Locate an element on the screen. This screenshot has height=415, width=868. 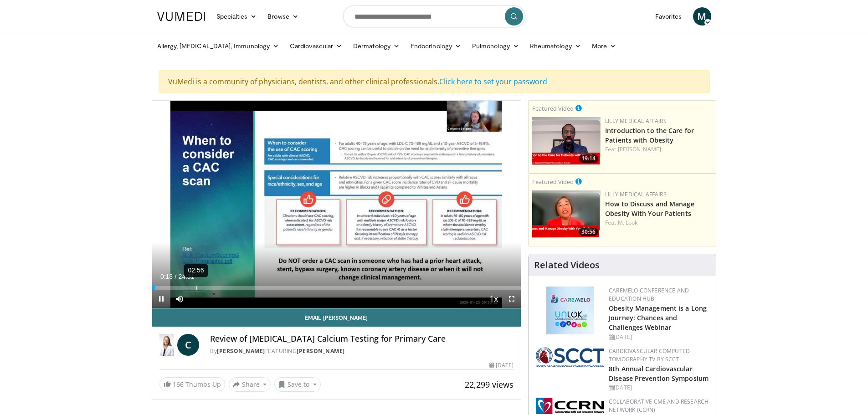
a: Cardiovascular is located at coordinates (316, 46).